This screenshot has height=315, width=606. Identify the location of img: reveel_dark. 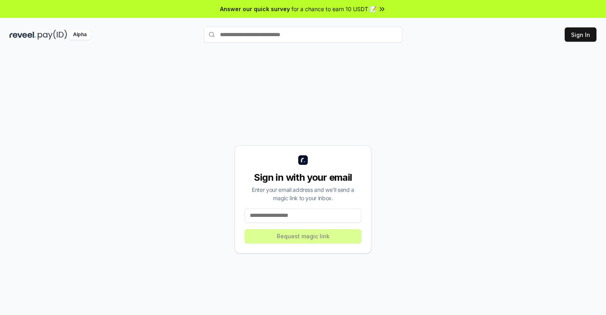
(23, 35).